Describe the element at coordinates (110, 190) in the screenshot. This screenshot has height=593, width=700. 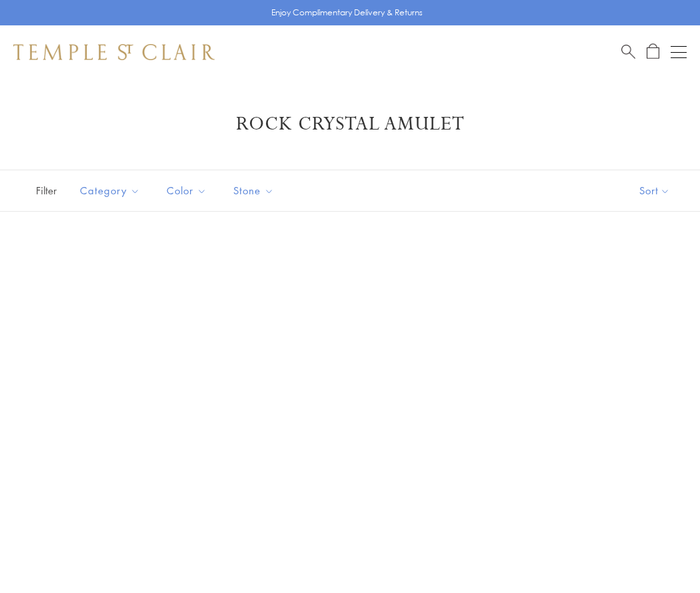
I see `button: Category` at that location.